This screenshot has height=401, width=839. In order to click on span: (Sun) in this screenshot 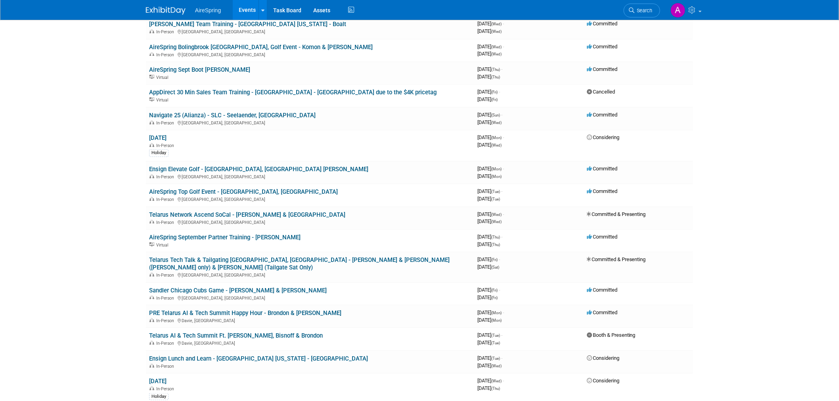, I will do `click(496, 115)`.